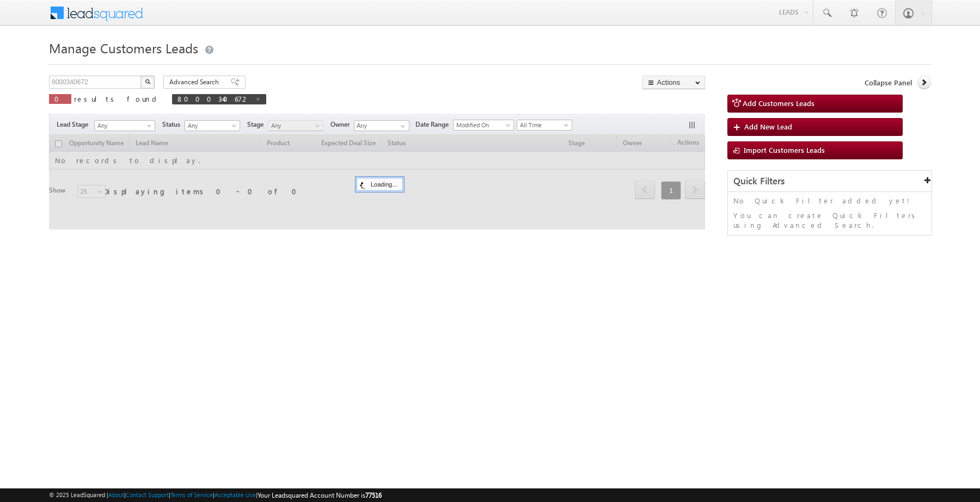 This screenshot has height=502, width=980. Describe the element at coordinates (380, 185) in the screenshot. I see `div: Loading...` at that location.